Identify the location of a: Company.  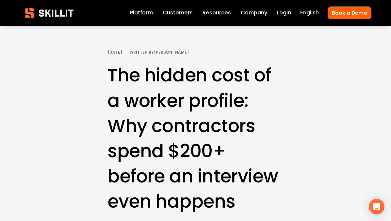
(254, 13).